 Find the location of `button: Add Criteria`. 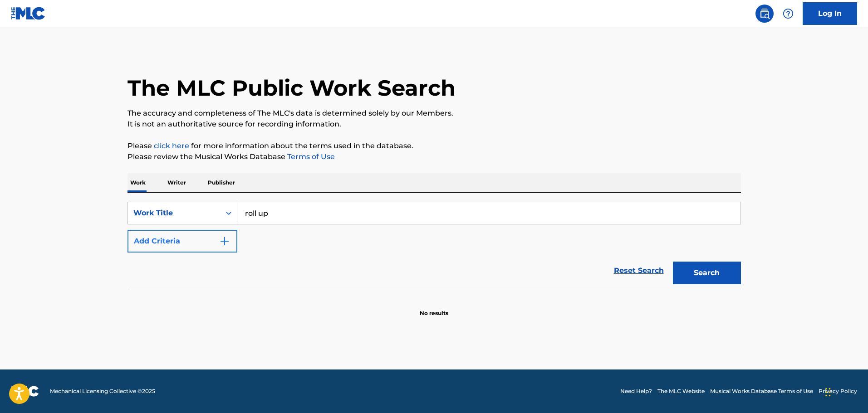

button: Add Criteria is located at coordinates (182, 242).